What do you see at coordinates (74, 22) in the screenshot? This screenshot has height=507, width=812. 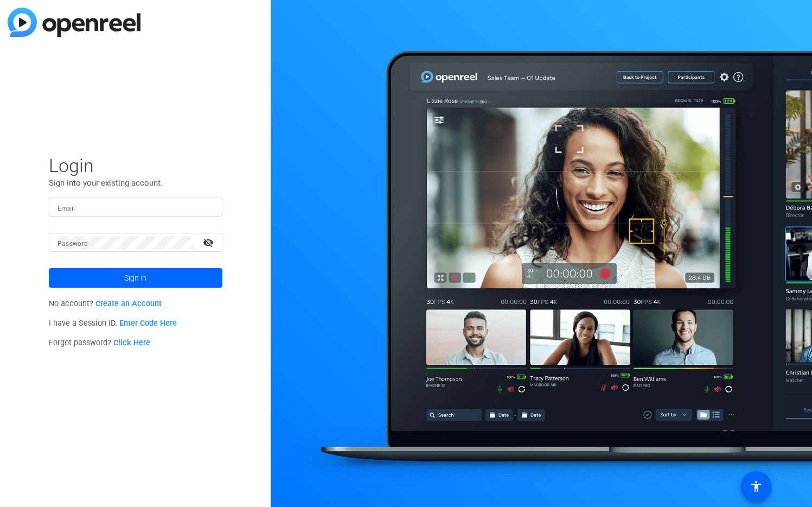 I see `img: blue-gradient.svg` at bounding box center [74, 22].